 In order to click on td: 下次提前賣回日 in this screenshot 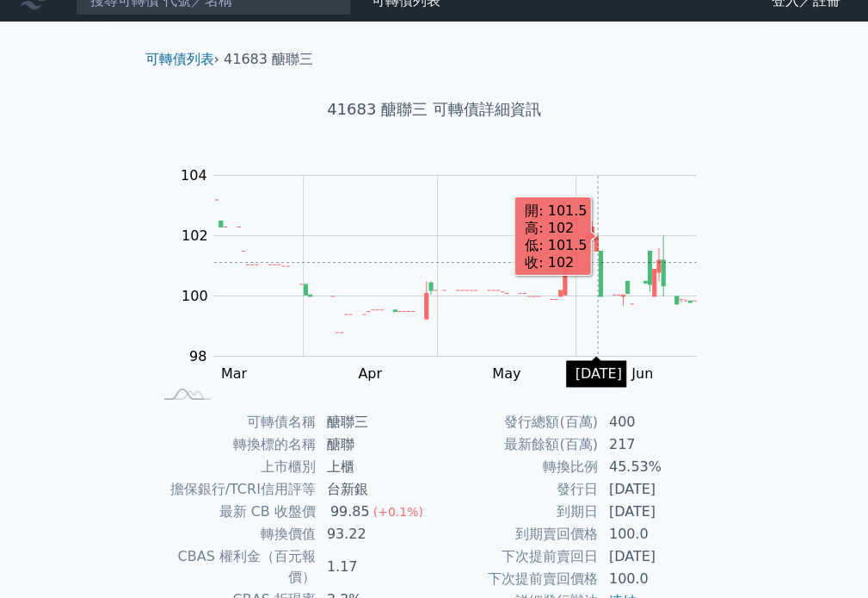, I will do `click(516, 556)`.